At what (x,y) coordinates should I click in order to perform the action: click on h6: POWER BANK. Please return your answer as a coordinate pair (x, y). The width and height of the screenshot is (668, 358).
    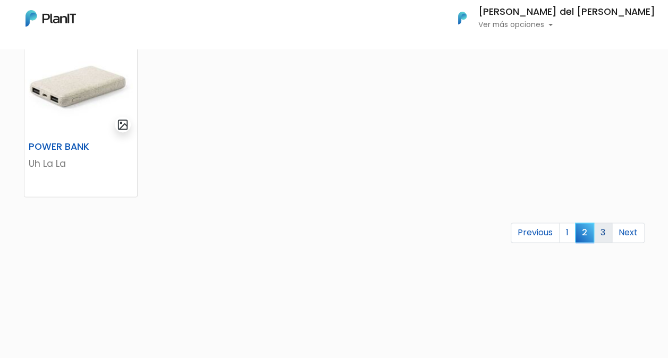
    Looking at the image, I should click on (61, 147).